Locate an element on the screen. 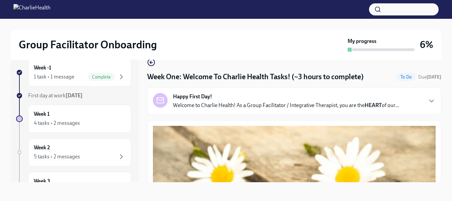 This screenshot has height=201, width=452. span: First day at work is located at coordinates (55, 95).